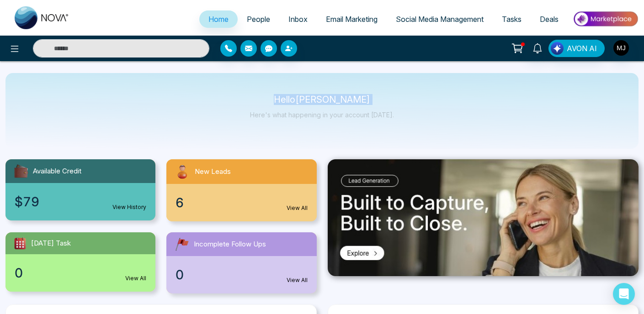  What do you see at coordinates (557, 48) in the screenshot?
I see `img: Lead Flow` at bounding box center [557, 48].